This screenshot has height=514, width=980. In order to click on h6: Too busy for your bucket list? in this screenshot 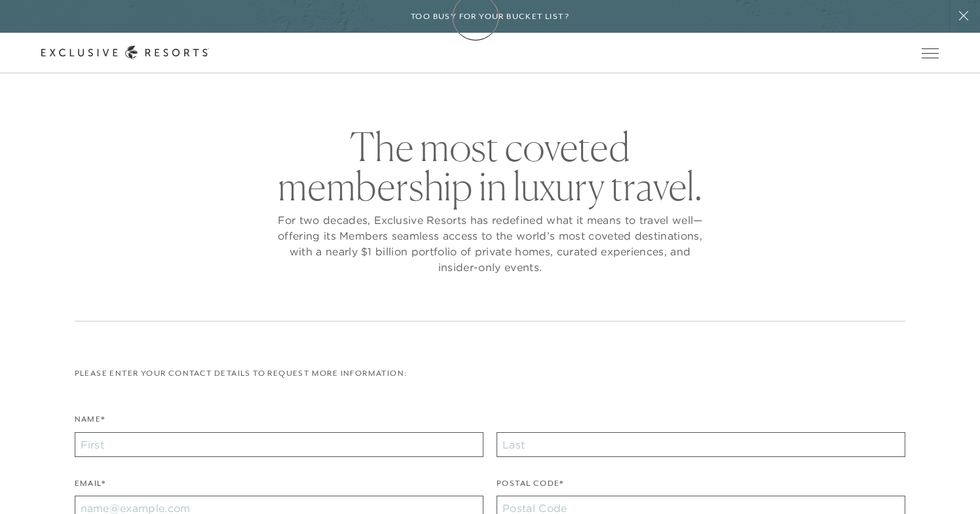, I will do `click(490, 16)`.